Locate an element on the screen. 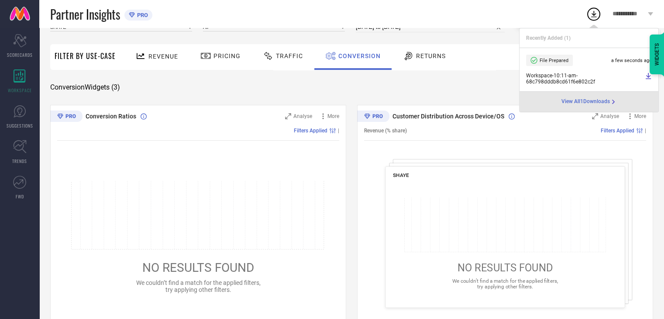  span: Filter By Use-Case is located at coordinates (85, 56).